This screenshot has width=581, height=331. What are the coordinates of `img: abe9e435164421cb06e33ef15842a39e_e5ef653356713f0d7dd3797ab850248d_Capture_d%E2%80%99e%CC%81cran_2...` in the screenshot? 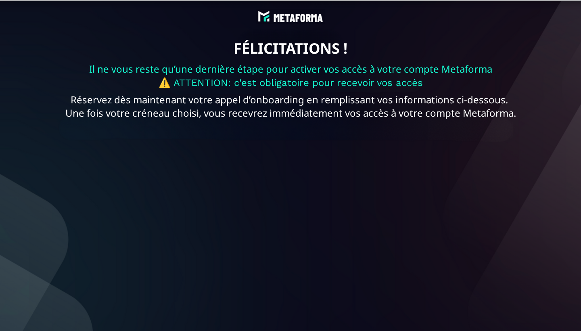 It's located at (290, 17).